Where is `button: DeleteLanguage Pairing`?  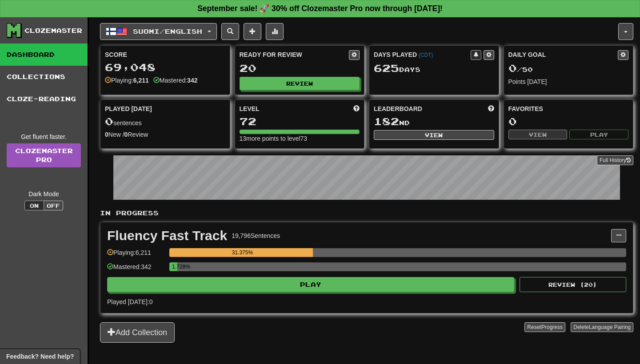
button: DeleteLanguage Pairing is located at coordinates (602, 327).